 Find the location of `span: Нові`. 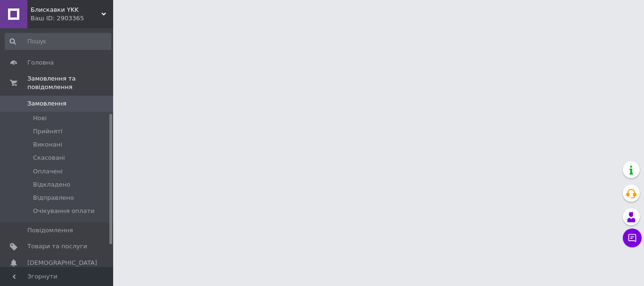

span: Нові is located at coordinates (40, 119).